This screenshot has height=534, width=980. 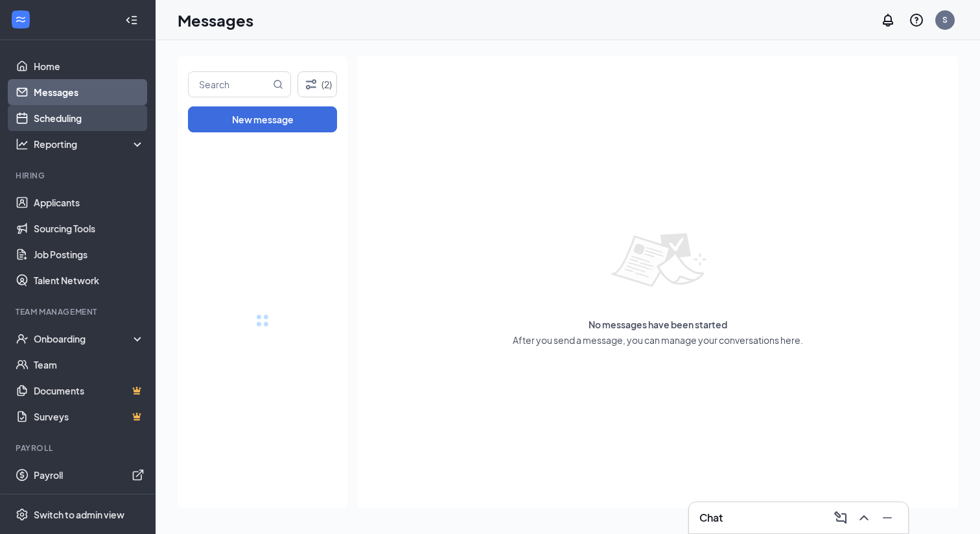 I want to click on svg: Notifications, so click(x=888, y=20).